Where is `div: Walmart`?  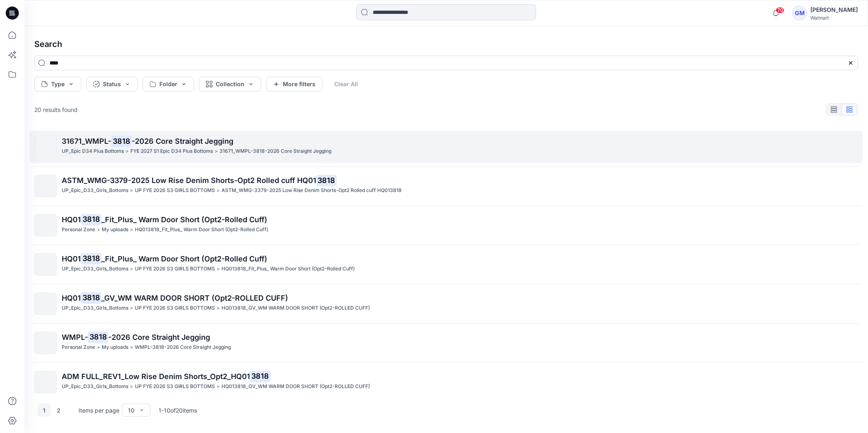
div: Walmart is located at coordinates (833, 18).